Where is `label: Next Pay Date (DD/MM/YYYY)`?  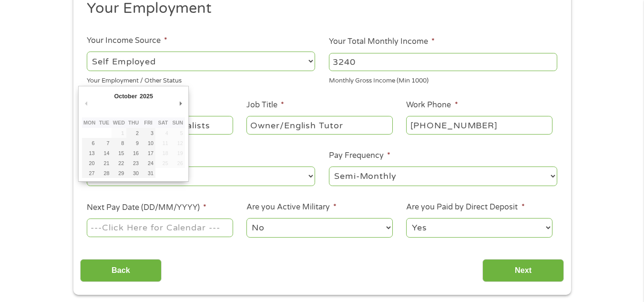
label: Next Pay Date (DD/MM/YYYY) is located at coordinates (146, 208).